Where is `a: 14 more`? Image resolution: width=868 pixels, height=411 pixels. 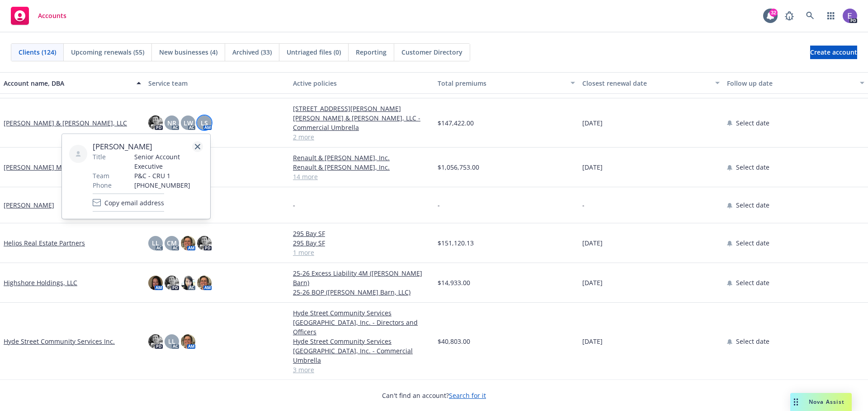
a: 14 more is located at coordinates (361, 177).